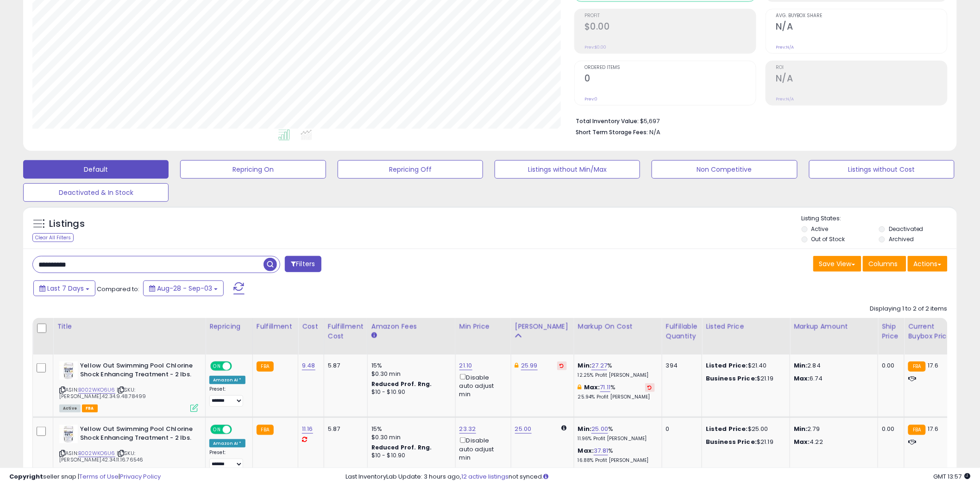 This screenshot has width=980, height=486. Describe the element at coordinates (67, 224) in the screenshot. I see `h5: Listings` at that location.